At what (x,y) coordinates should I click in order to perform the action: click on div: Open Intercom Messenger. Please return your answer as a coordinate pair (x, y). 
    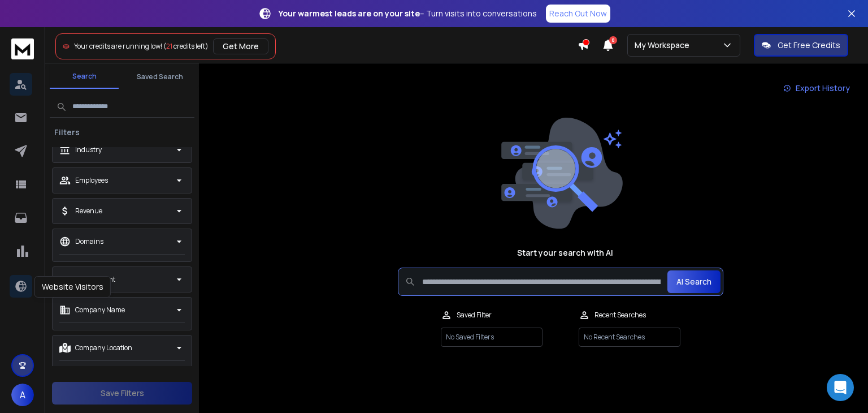
    Looking at the image, I should click on (841, 388).